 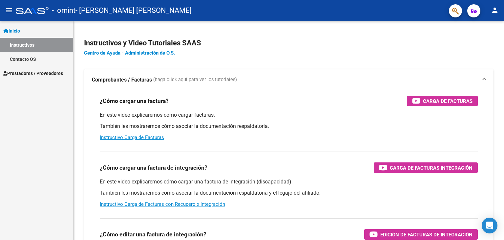 I want to click on span: Edición de Facturas de integración, so click(x=426, y=234).